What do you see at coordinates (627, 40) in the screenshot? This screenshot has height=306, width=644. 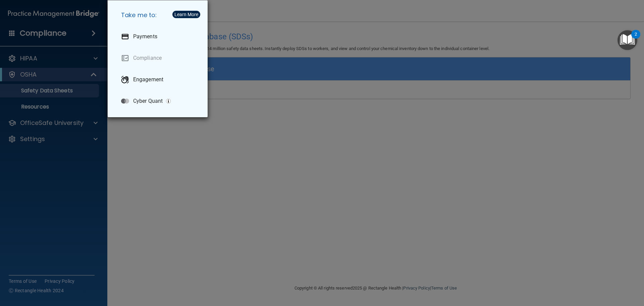 I see `button: Open Resource Center, 2 new notifications` at bounding box center [627, 40].